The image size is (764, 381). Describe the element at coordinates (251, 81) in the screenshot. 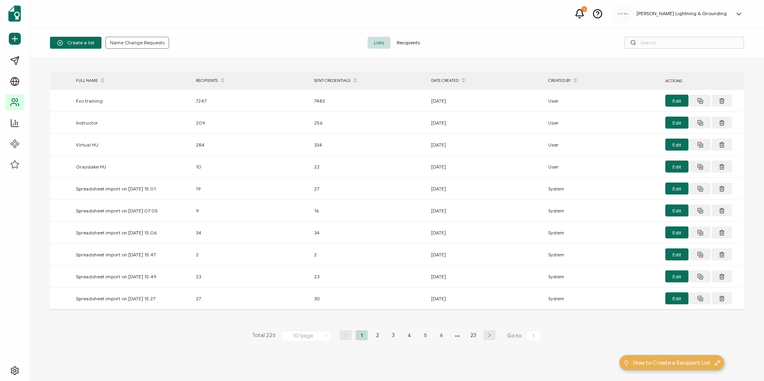

I see `div: RECIPIENTS` at that location.